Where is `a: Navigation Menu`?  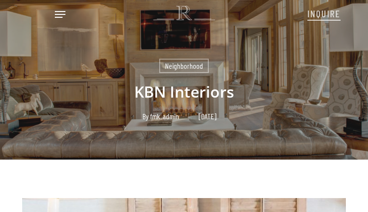
a: Navigation Menu is located at coordinates (60, 14).